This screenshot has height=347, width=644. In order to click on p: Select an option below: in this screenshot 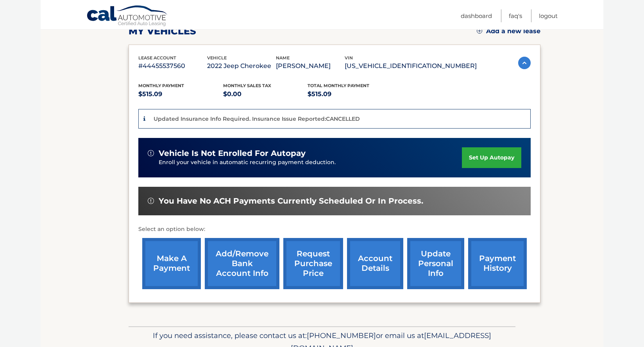, I will do `click(334, 229)`.